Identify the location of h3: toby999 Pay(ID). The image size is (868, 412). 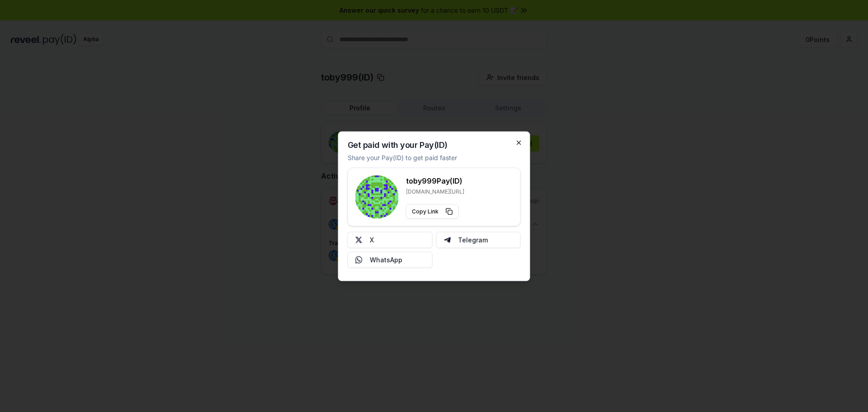
(435, 180).